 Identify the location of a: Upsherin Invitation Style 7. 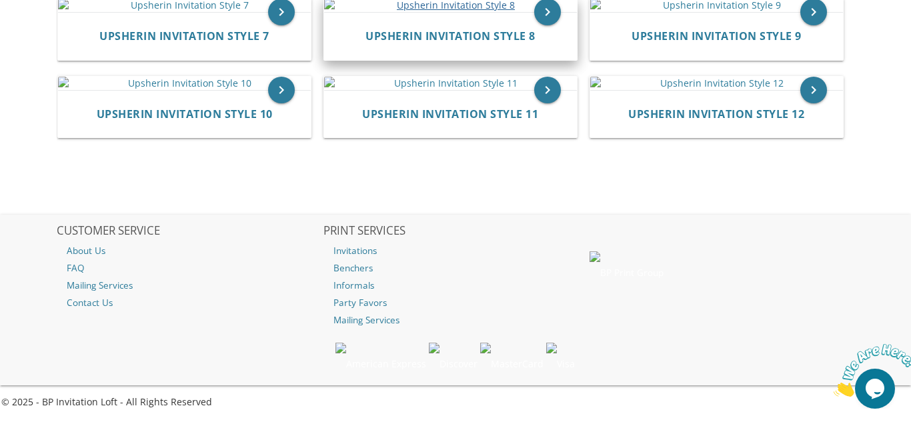
(184, 36).